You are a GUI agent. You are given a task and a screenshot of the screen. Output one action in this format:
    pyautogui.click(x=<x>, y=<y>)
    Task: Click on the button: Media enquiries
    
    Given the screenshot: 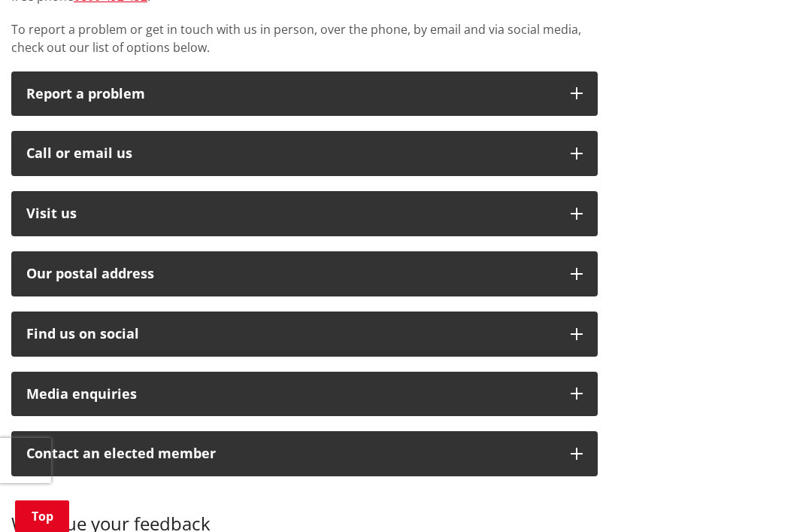 What is the action you would take?
    pyautogui.click(x=304, y=394)
    